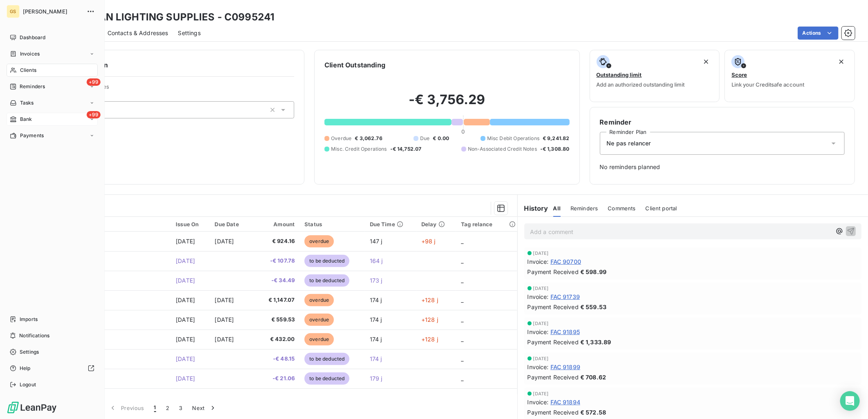 The image size is (868, 419). Describe the element at coordinates (391, 224) in the screenshot. I see `div: Due Time` at that location.